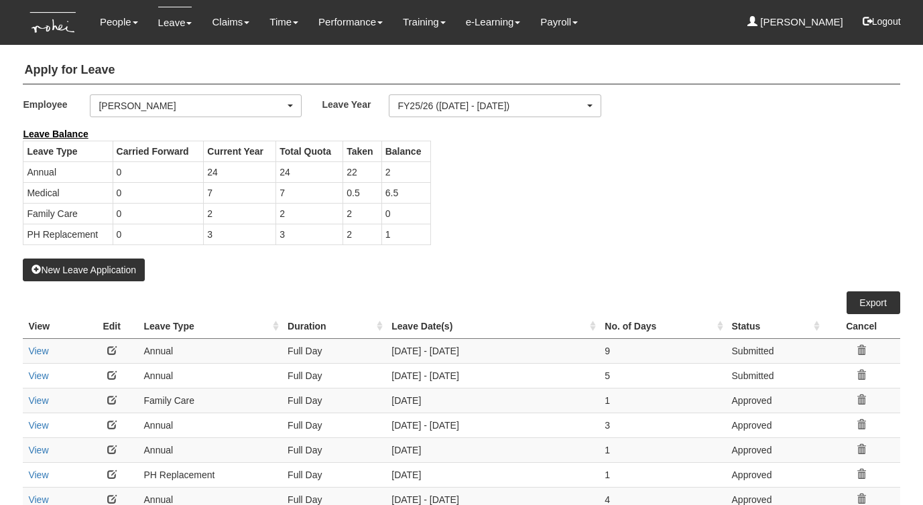  What do you see at coordinates (55, 134) in the screenshot?
I see `b: Leave Balance` at bounding box center [55, 134].